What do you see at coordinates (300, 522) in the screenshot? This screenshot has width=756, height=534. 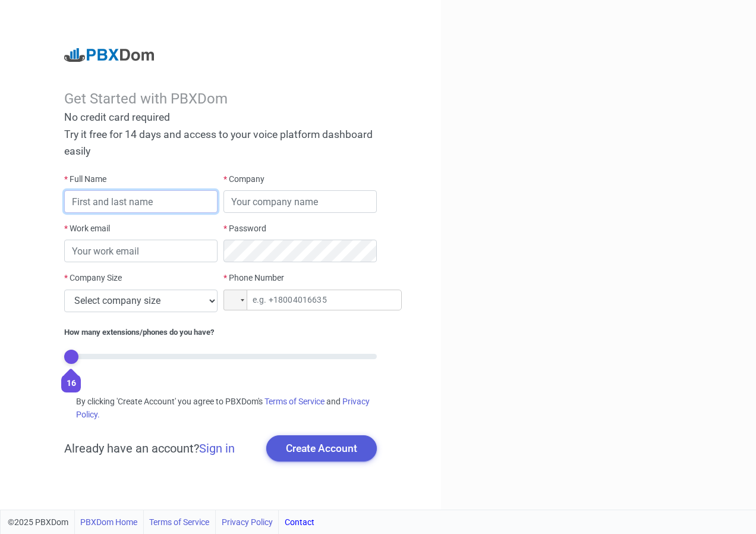 I see `a: Contact` at bounding box center [300, 522].